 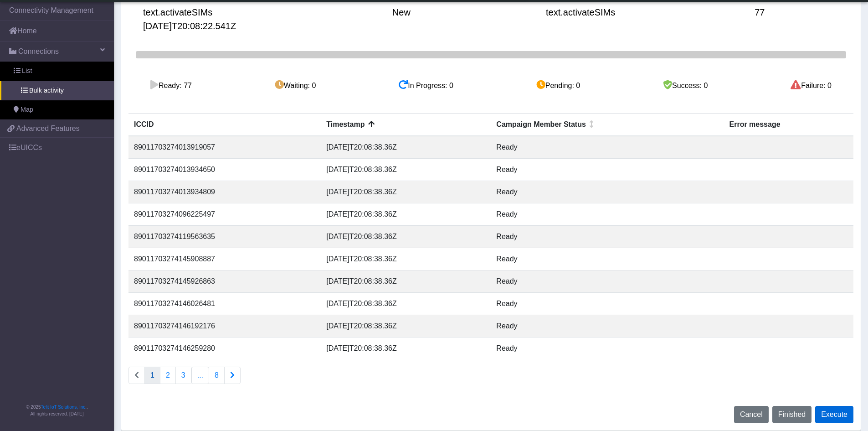 What do you see at coordinates (751, 414) in the screenshot?
I see `button: Cancel` at bounding box center [751, 414].